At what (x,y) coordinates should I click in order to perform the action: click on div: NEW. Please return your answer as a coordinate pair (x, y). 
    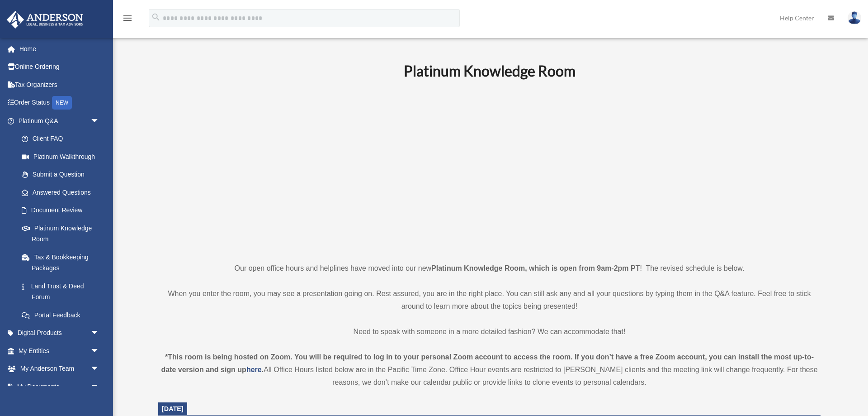
    Looking at the image, I should click on (62, 103).